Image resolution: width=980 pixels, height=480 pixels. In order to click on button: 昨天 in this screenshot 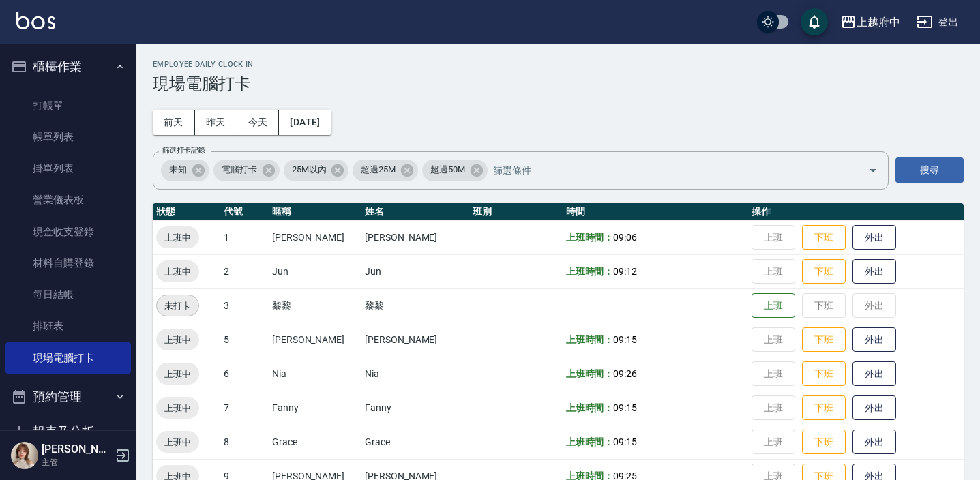, I will do `click(216, 122)`.